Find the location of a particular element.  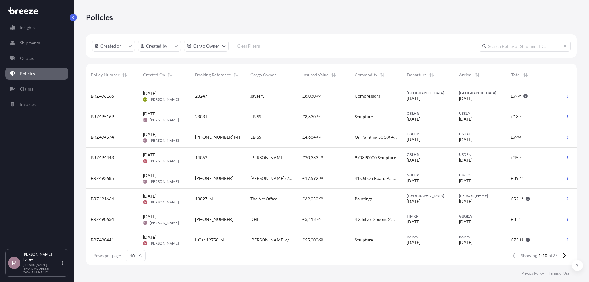

span: 11 is located at coordinates (519, 219).